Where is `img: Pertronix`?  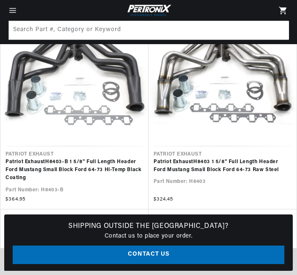 img: Pertronix is located at coordinates (148, 10).